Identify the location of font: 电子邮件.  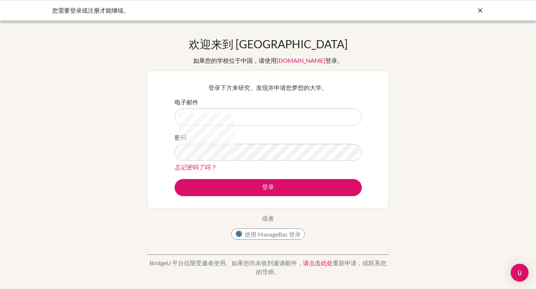
(186, 102).